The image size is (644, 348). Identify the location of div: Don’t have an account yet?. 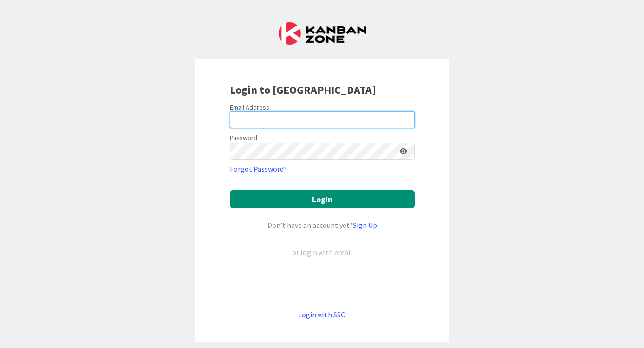
(322, 225).